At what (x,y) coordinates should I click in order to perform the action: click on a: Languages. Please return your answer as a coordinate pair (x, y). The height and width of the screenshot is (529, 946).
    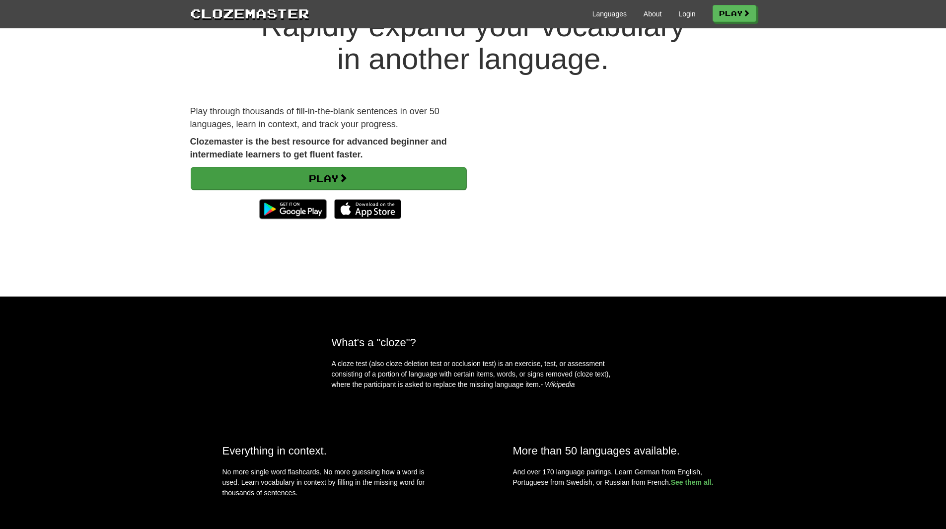
    Looking at the image, I should click on (609, 14).